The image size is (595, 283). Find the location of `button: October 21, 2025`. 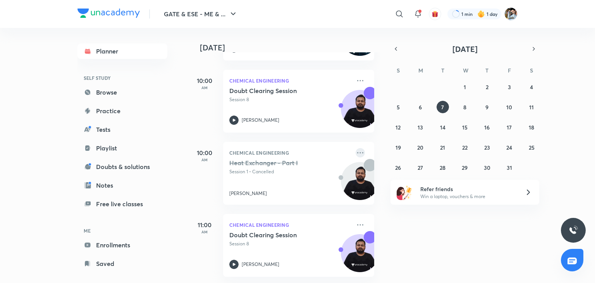

button: October 21, 2025 is located at coordinates (443, 147).